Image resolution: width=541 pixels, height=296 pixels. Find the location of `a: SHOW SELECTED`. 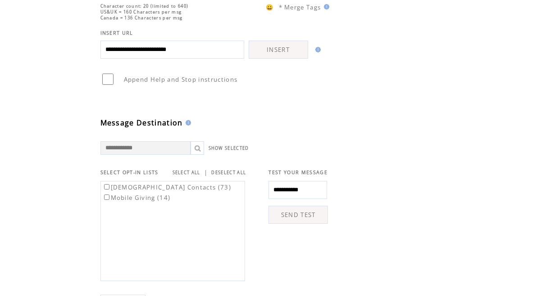

a: SHOW SELECTED is located at coordinates (229, 148).